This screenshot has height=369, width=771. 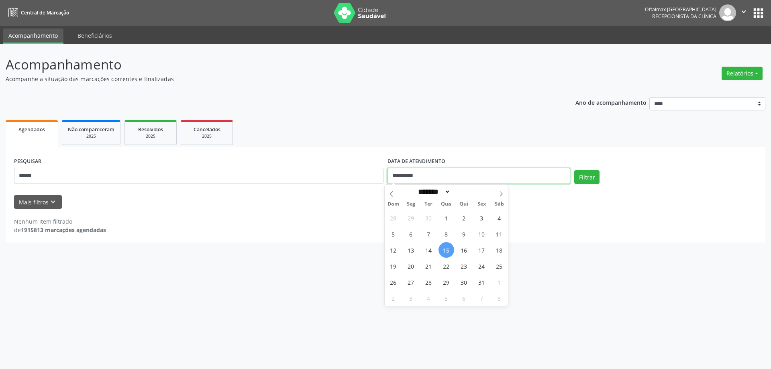 What do you see at coordinates (272, 79) in the screenshot?
I see `p: Acompanhe a situação das marcações correntes e finalizadas` at bounding box center [272, 79].